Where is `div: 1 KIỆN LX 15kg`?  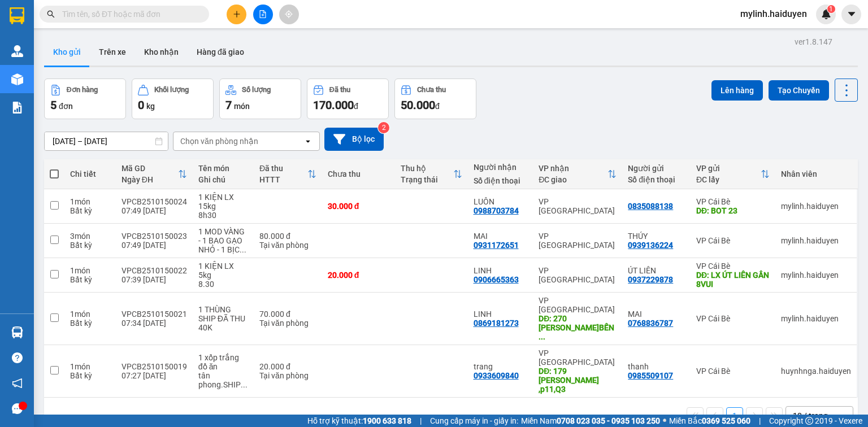
div: 1 KIỆN LX 15kg is located at coordinates (223, 202).